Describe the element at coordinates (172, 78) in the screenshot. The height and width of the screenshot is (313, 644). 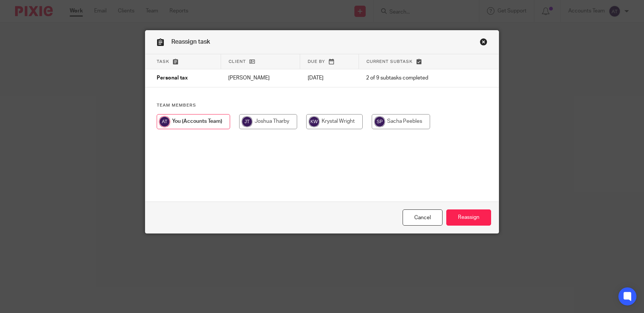
I see `span: Personal tax` at that location.